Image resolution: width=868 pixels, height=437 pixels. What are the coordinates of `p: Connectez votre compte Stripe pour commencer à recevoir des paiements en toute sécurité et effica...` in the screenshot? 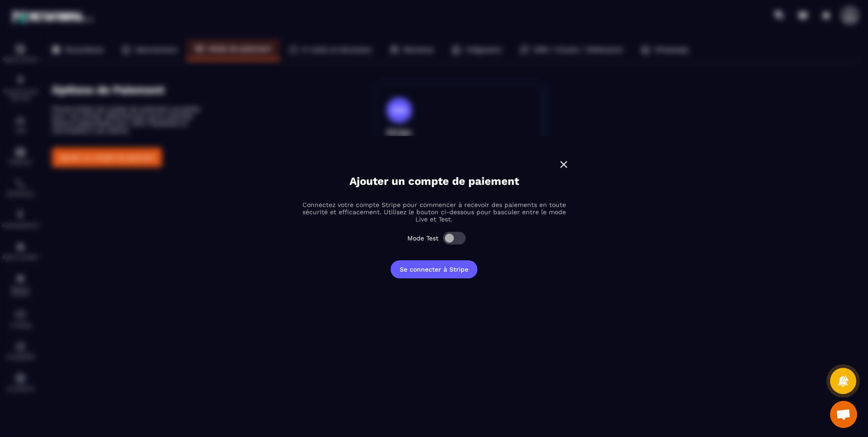 It's located at (434, 212).